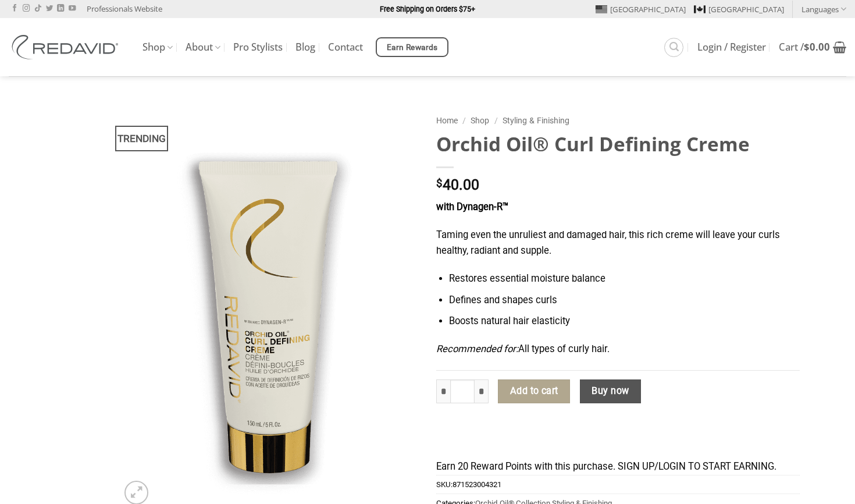 This screenshot has height=504, width=855. I want to click on input: Increase quantity of Orchid Oil® Curl Defining Creme, so click(481, 391).